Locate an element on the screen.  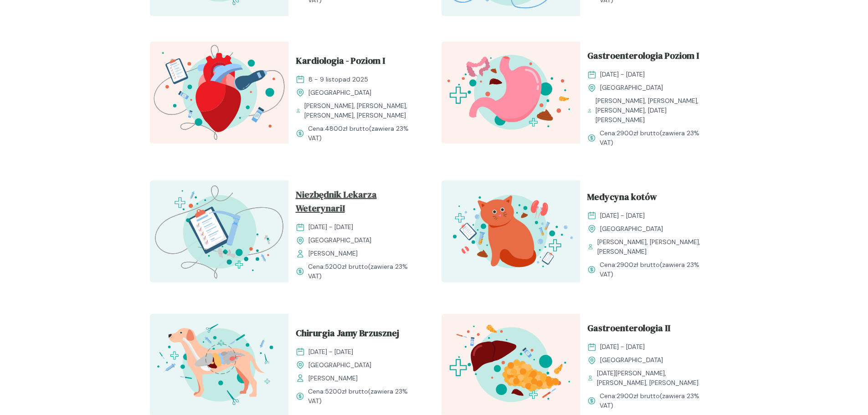
img: ZpbGfh5LeNNTxNm4_KardioI_T.svg is located at coordinates (219, 93).